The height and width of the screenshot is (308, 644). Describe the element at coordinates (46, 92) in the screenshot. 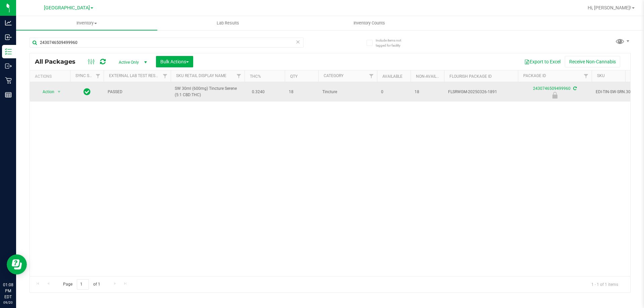

I see `span: Action` at that location.